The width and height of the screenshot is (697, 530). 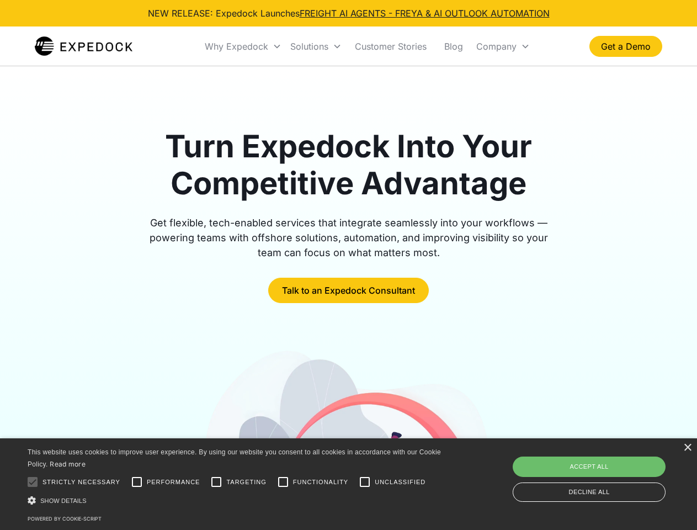 What do you see at coordinates (400, 482) in the screenshot?
I see `span: Unclassified` at bounding box center [400, 482].